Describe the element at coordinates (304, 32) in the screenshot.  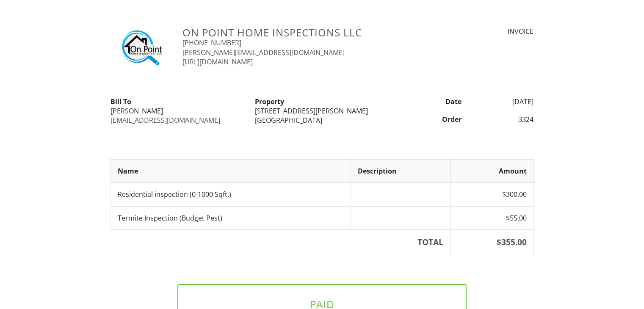
I see `h3: On Point Home Inspections LLC` at that location.